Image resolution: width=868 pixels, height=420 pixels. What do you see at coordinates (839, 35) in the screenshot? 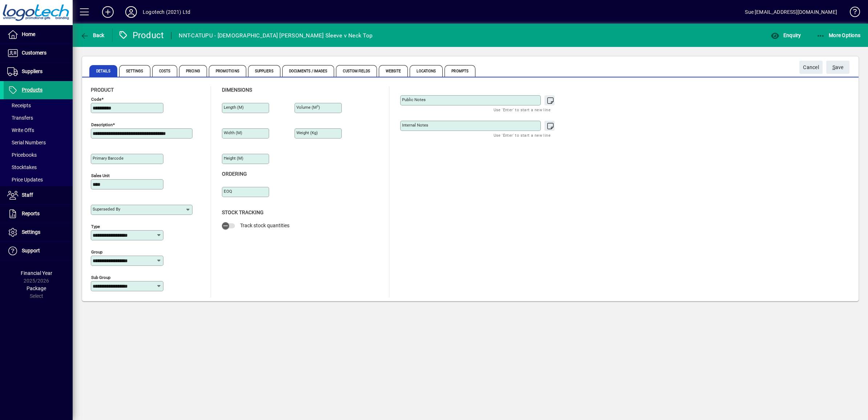
I see `span: More Options` at bounding box center [839, 35].